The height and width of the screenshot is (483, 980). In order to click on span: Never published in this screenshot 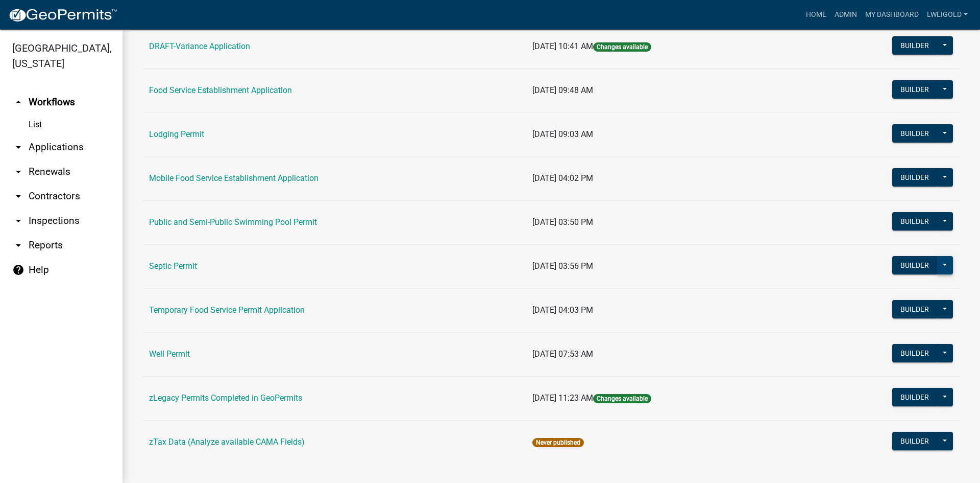, I will do `click(558, 442)`.